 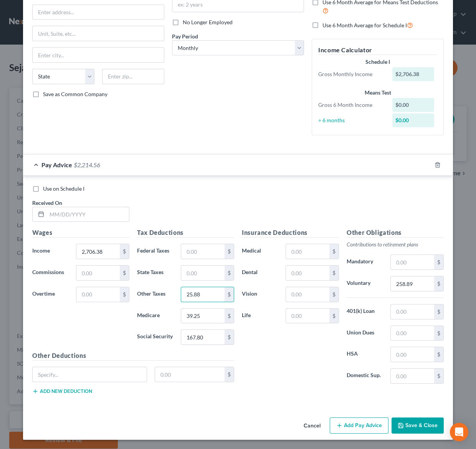 What do you see at coordinates (291, 232) in the screenshot?
I see `h5: Insurance Deductions` at bounding box center [291, 232].